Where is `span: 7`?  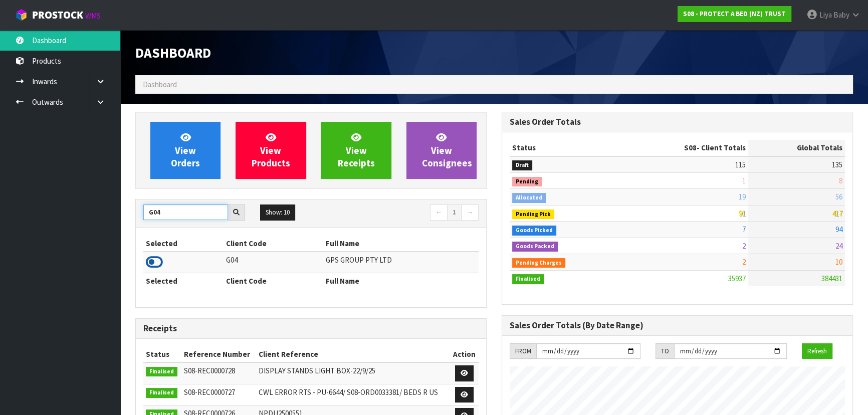 span: 7 is located at coordinates (744, 229).